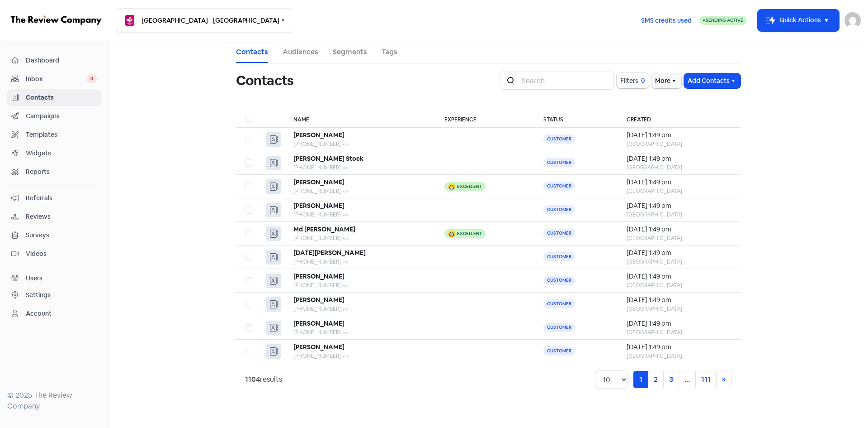 This screenshot has height=428, width=868. Describe the element at coordinates (485, 118) in the screenshot. I see `th: Experience` at that location.